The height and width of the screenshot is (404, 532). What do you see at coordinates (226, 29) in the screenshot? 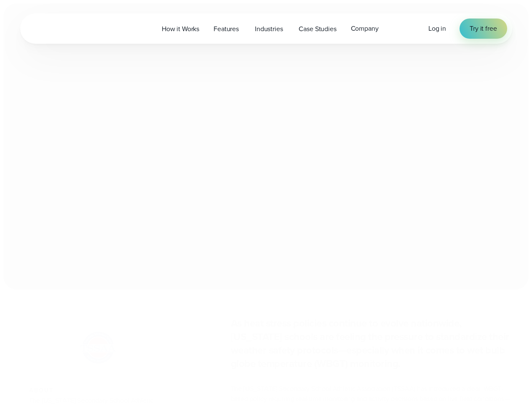
I see `span: Features` at bounding box center [226, 29].